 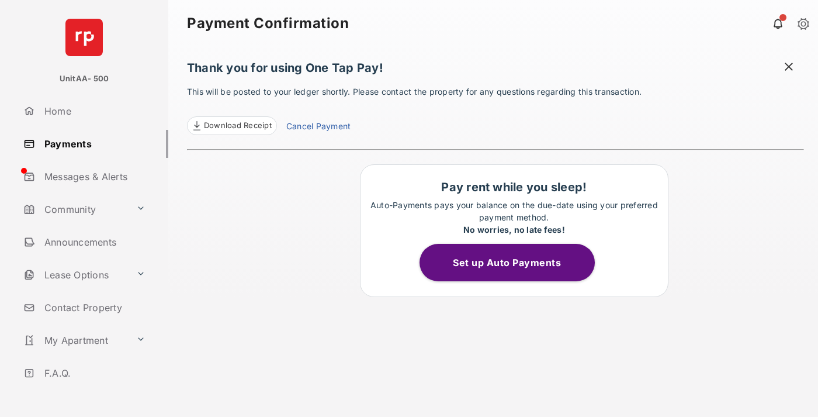 What do you see at coordinates (75, 209) in the screenshot?
I see `a: Community` at bounding box center [75, 209].